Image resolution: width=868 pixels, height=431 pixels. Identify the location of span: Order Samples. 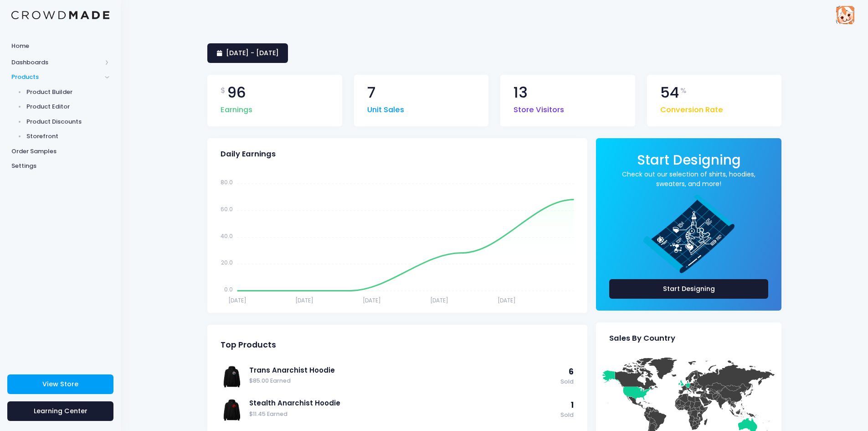
(60, 151).